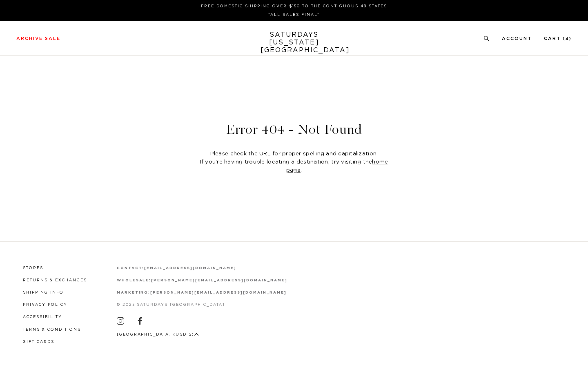 The height and width of the screenshot is (367, 588). I want to click on strong: marketing:, so click(133, 292).